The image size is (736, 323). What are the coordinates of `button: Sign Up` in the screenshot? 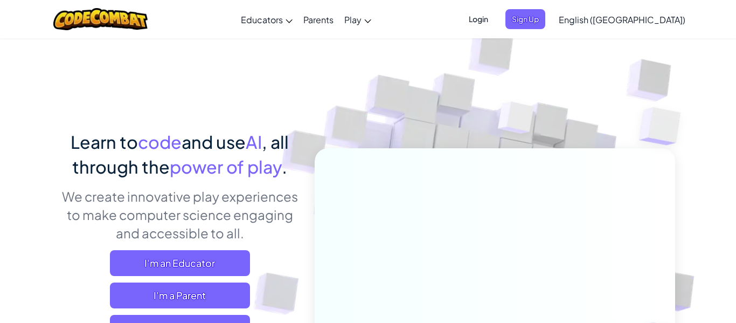 It's located at (526, 19).